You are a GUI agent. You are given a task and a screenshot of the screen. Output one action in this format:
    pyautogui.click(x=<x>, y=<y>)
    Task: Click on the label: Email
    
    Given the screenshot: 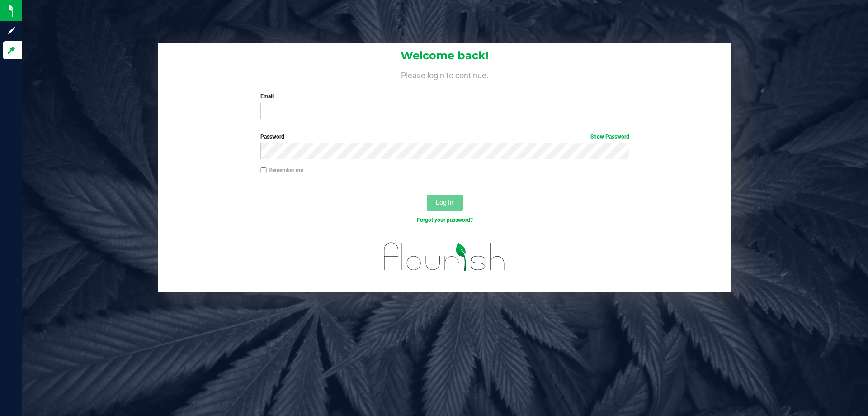 What is the action you would take?
    pyautogui.click(x=444, y=96)
    